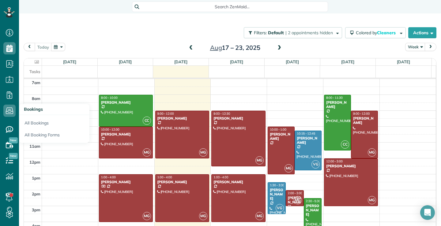  What do you see at coordinates (376, 33) in the screenshot?
I see `button: Colored byCleaners` at bounding box center [376, 33].